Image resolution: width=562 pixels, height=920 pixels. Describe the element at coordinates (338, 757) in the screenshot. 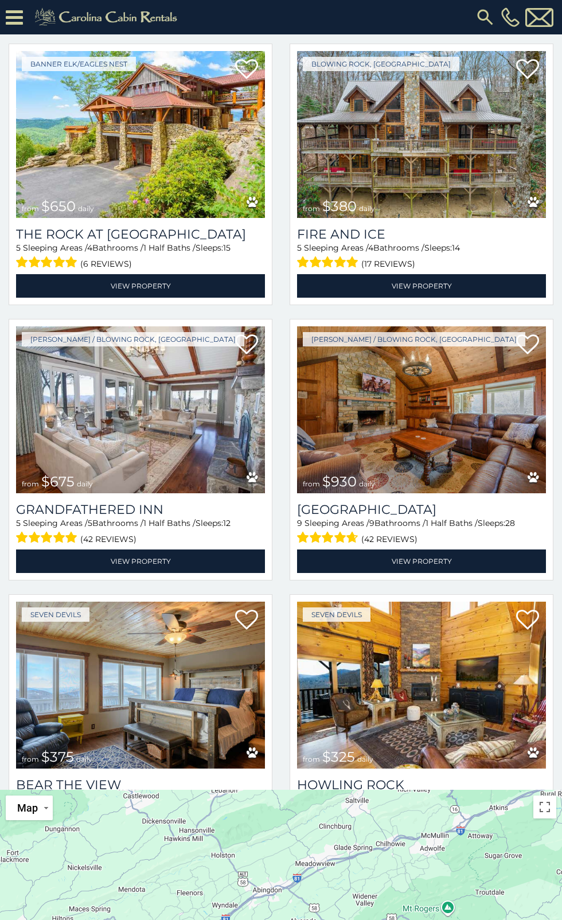

I see `span: $325` at that location.